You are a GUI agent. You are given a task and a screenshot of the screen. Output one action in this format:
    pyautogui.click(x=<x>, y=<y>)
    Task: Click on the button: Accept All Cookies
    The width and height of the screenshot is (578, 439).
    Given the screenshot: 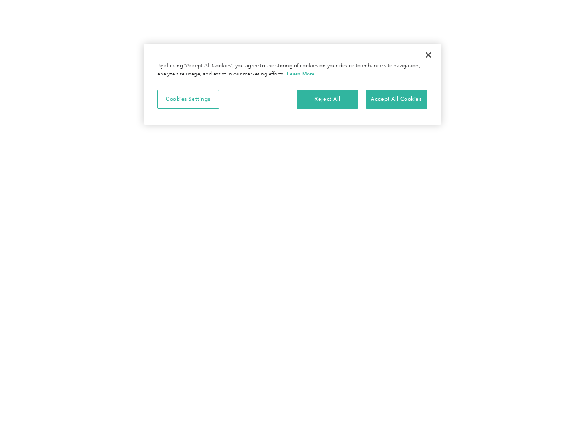 What is the action you would take?
    pyautogui.click(x=396, y=99)
    